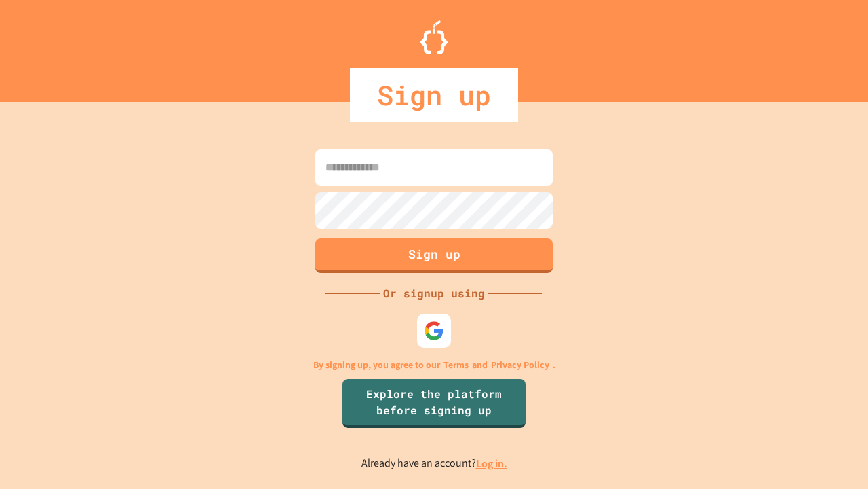 The width and height of the screenshot is (868, 489). What do you see at coordinates (434, 95) in the screenshot?
I see `div: Sign up` at bounding box center [434, 95].